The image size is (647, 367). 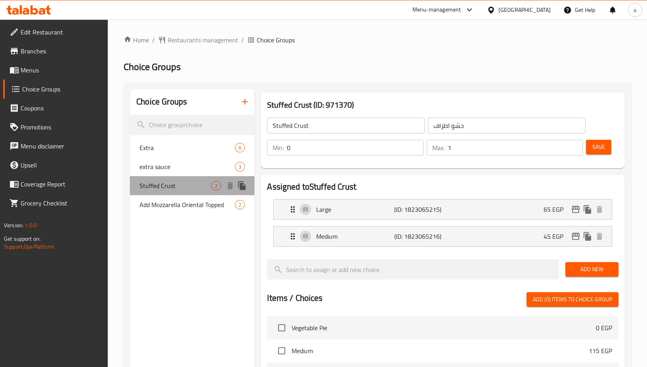 What do you see at coordinates (61, 127) in the screenshot?
I see `span: Promotions` at bounding box center [61, 127].